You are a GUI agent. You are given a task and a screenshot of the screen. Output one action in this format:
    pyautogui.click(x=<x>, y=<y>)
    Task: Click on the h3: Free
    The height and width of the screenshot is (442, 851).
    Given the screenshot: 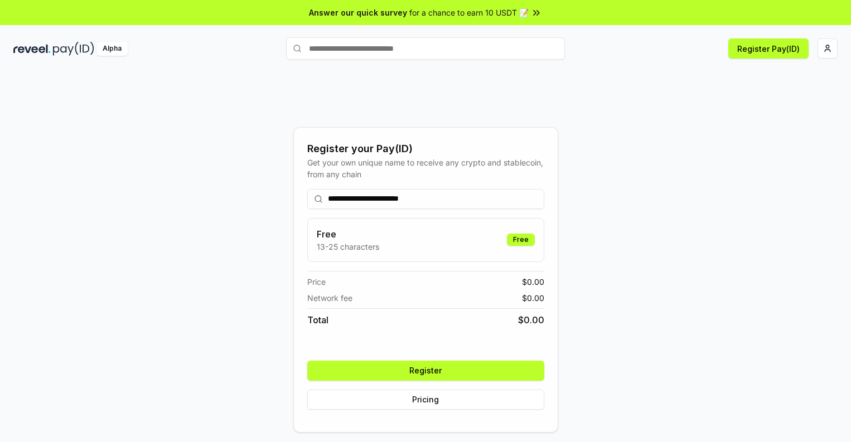 What is the action you would take?
    pyautogui.click(x=348, y=234)
    